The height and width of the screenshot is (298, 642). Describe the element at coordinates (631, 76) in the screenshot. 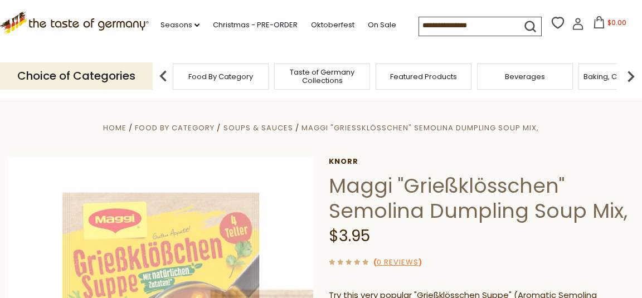

I see `img: next arrow` at that location.